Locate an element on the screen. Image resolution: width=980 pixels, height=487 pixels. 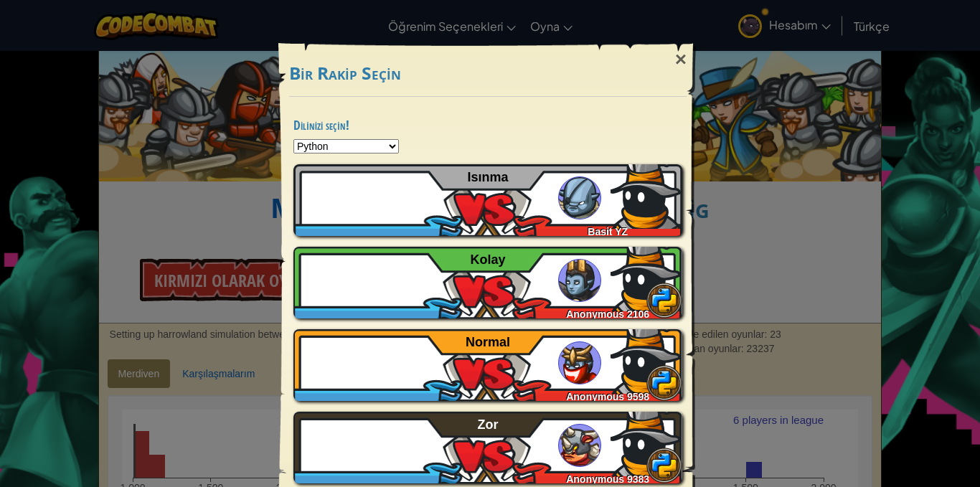
a: Anonymous 9383 is located at coordinates (488, 448).